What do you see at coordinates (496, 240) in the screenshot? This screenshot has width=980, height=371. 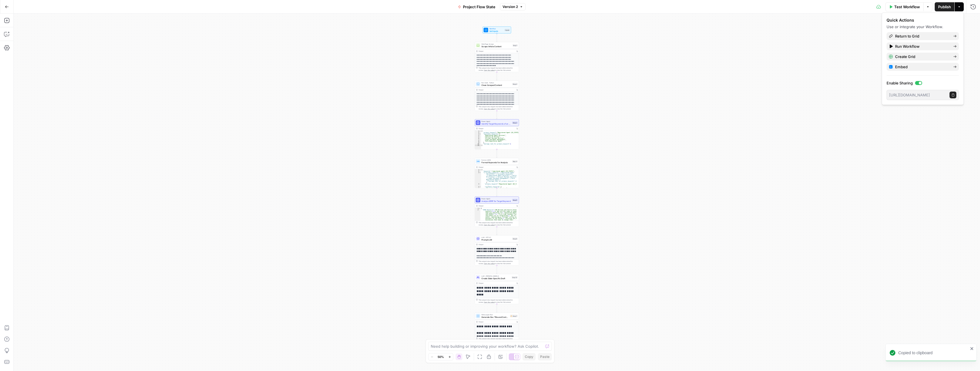 I see `span: Prompt LLM` at bounding box center [496, 240].